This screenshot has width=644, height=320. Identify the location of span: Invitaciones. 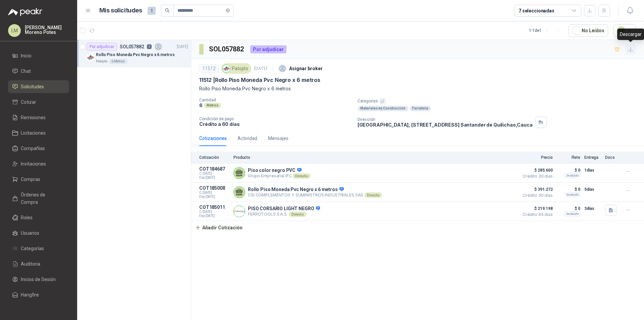
(33, 164).